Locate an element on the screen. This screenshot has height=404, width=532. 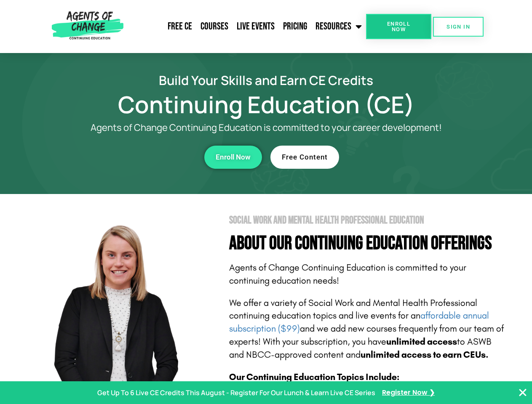
p: Agents of Change Continuing Education is committed to your career development! is located at coordinates (266, 127).